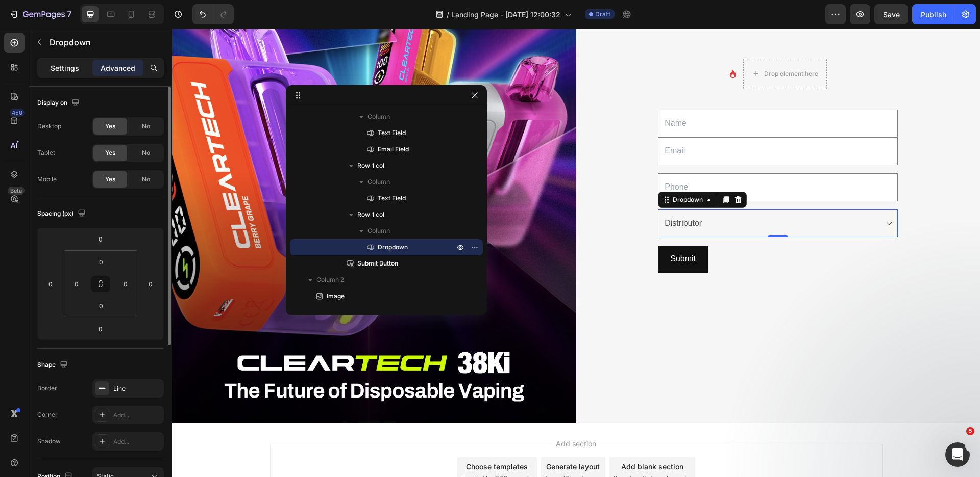  What do you see at coordinates (46, 153) in the screenshot?
I see `div: Tablet` at bounding box center [46, 153].